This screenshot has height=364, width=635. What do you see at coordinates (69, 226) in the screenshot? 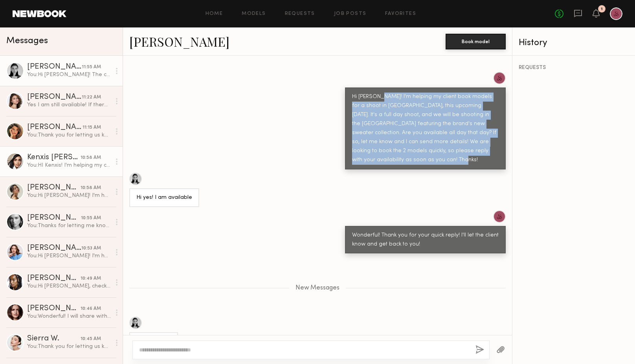
I see `div: You: Thanks for letting me know!` at bounding box center [69, 226].